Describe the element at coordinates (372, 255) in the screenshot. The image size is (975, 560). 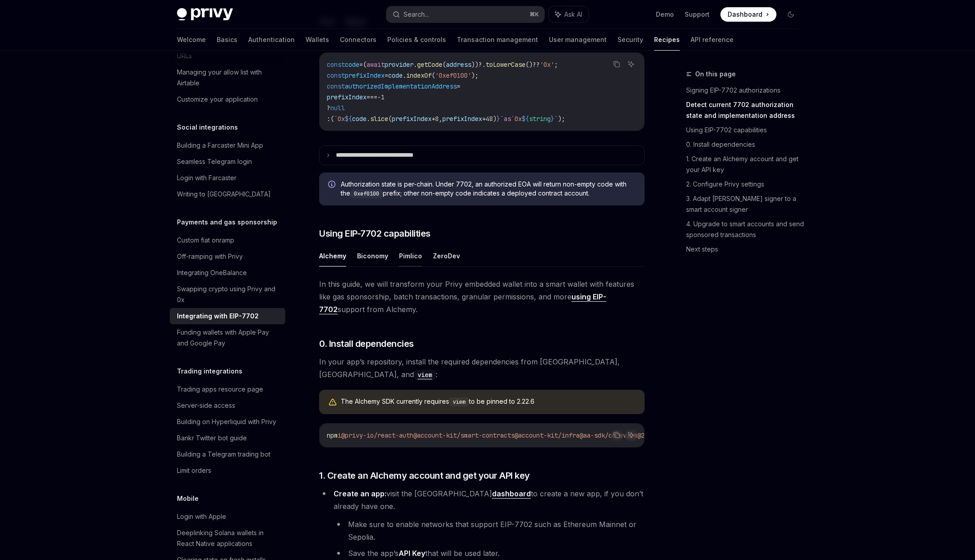
I see `button: Biconomy` at that location.